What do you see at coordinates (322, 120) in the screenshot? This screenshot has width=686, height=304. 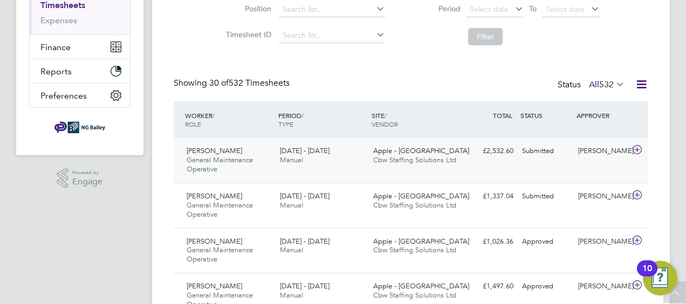 I see `div: PERIOD` at bounding box center [322, 120].